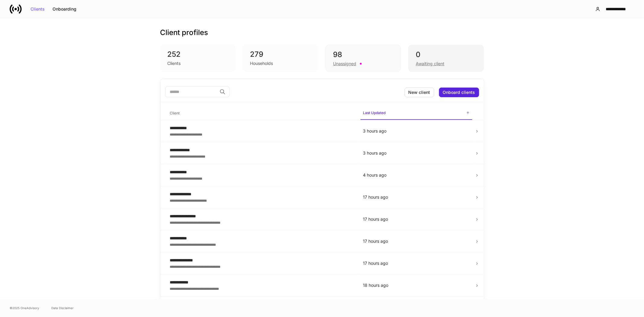 Image resolution: width=644 pixels, height=317 pixels. Describe the element at coordinates (419, 92) in the screenshot. I see `button: New client` at that location.